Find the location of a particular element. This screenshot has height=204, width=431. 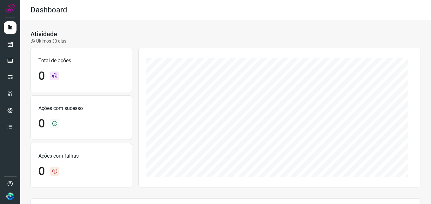

h3: Atividade is located at coordinates (44, 34).